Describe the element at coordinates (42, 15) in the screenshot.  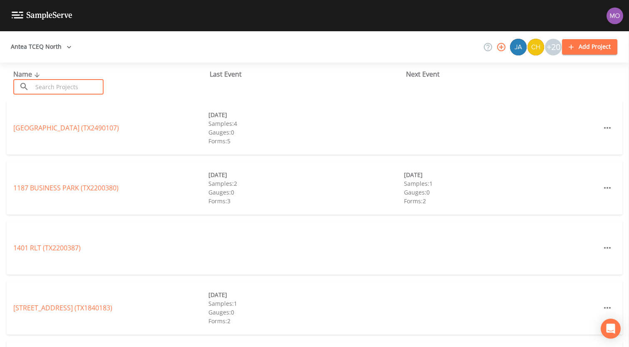
I see `img: logo` at that location.